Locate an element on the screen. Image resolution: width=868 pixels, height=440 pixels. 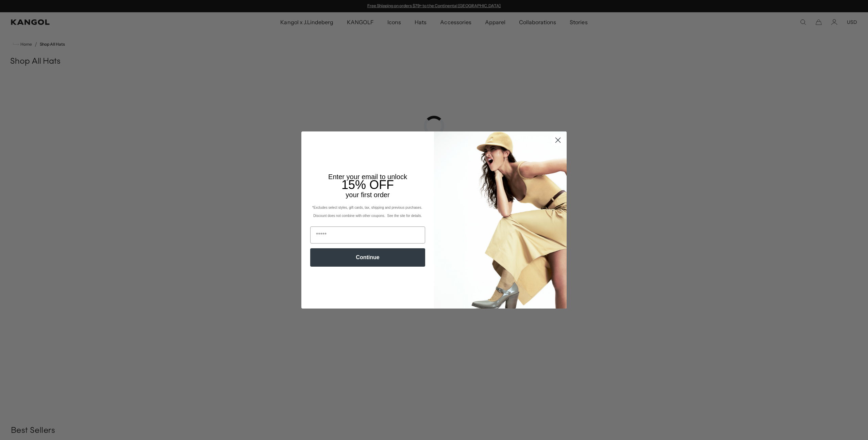
span: *Excludes select styles, gift cards, tax, shipping and previous purchases. Discount does not comb... is located at coordinates (368, 212).